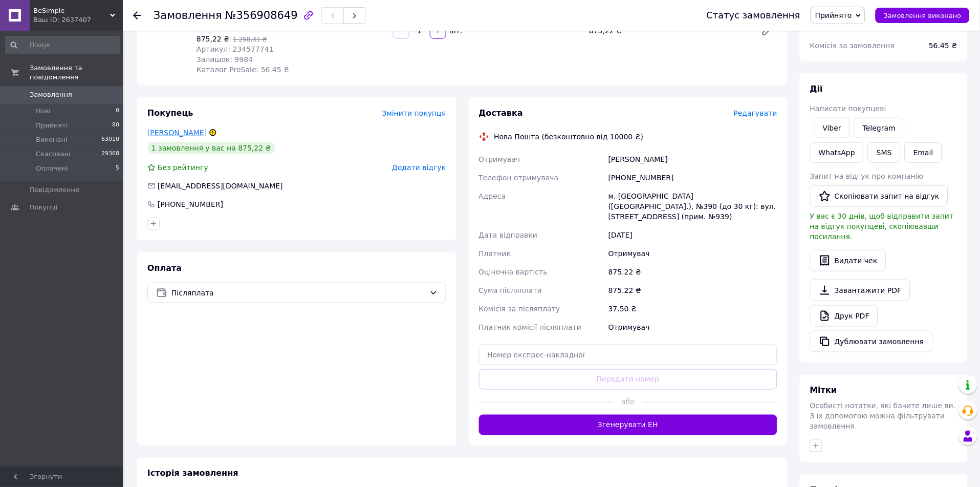  I want to click on span: Оціночна вартість, so click(513, 272).